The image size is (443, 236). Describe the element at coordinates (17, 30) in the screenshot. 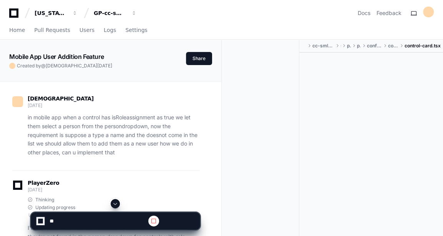

I see `span: Home` at that location.